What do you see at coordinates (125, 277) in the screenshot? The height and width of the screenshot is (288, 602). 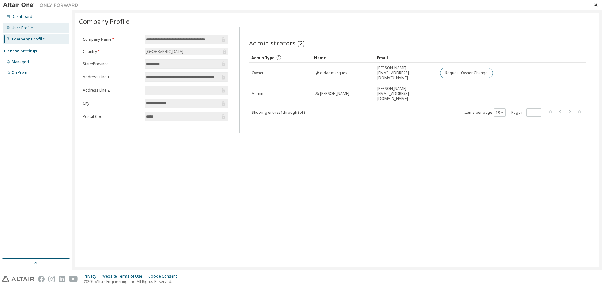 I see `div: Website Terms of Use` at bounding box center [125, 277].